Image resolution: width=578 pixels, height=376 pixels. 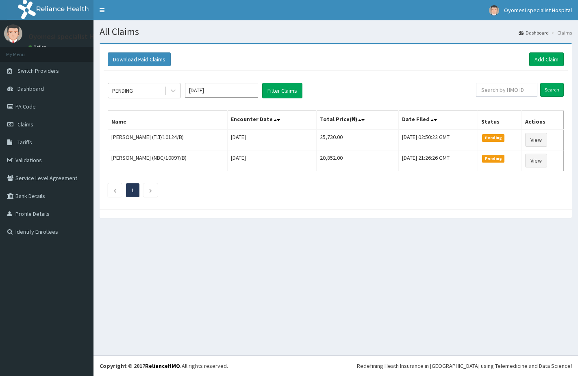 What do you see at coordinates (546, 59) in the screenshot?
I see `a: Add Claim` at bounding box center [546, 59].